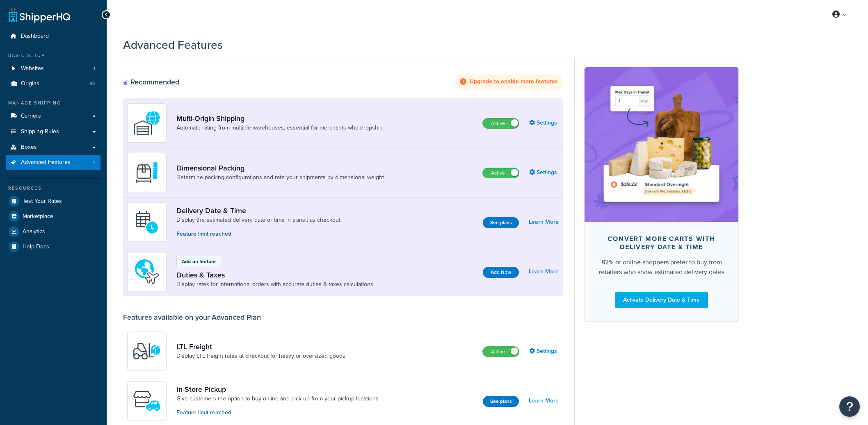  Describe the element at coordinates (147, 351) in the screenshot. I see `img: y79ZsPf0fXUFUhFXDzUgf+ktZg5F2+ohG75+v3d2s1D9TjoU8PiyCIluIjV41seZevKCRuEjTPPOKHJsQcmKCXGdfprl3L4q7...` at that location.